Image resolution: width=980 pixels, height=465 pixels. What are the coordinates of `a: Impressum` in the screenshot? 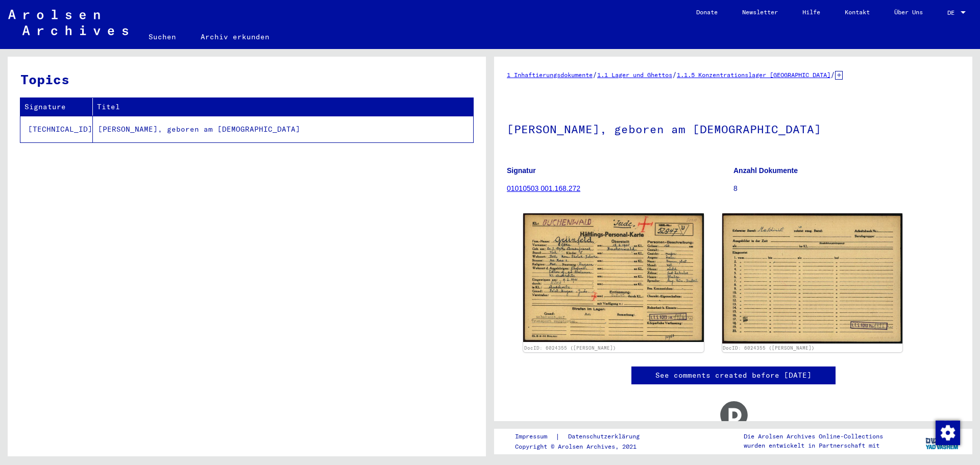 It's located at (535, 437).